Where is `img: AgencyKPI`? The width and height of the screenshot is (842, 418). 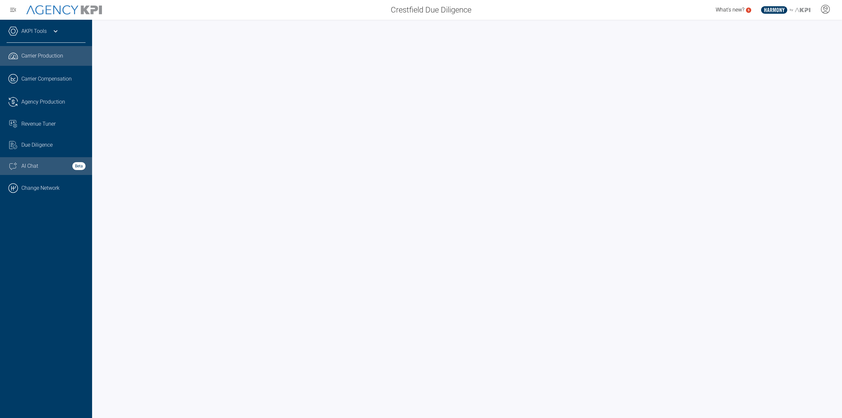
img: AgencyKPI is located at coordinates (64, 10).